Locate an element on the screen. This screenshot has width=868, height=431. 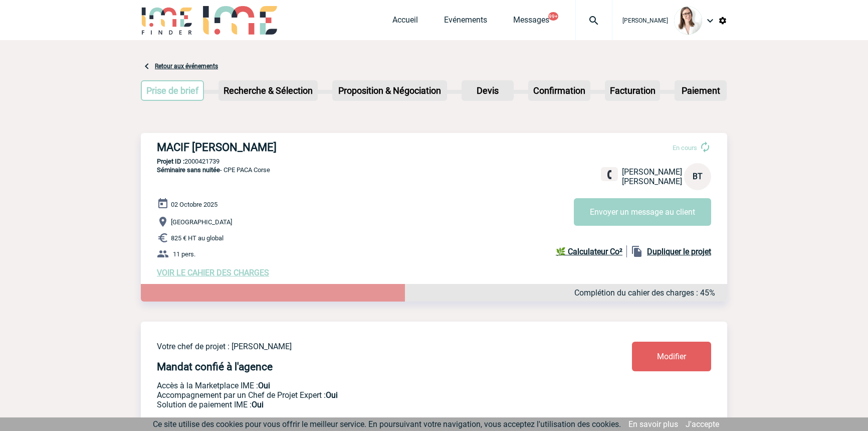
p: 2000421739 is located at coordinates (434, 161).